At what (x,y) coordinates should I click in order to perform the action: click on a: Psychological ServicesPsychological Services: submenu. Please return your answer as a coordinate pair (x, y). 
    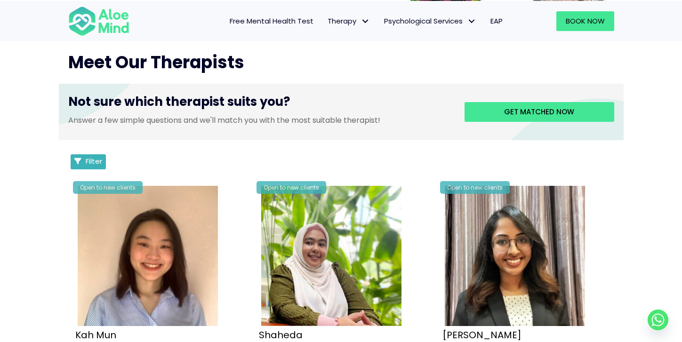
    Looking at the image, I should click on (430, 21).